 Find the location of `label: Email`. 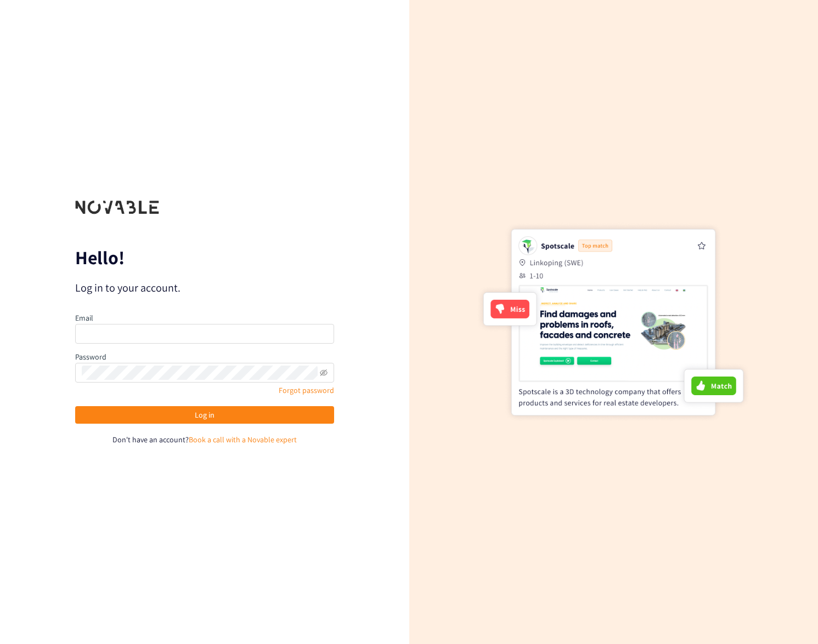

label: Email is located at coordinates (84, 318).